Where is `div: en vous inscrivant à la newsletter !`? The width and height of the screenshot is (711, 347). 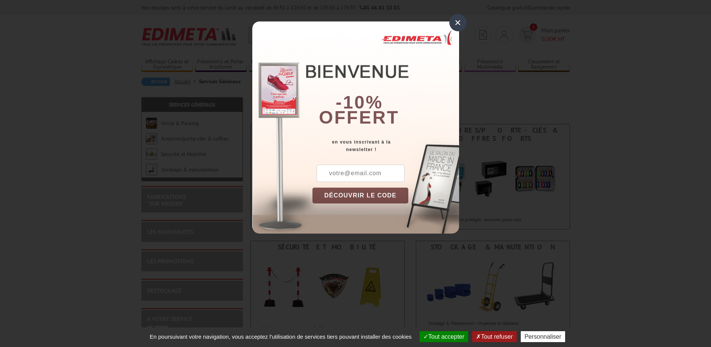 div: en vous inscrivant à la newsletter ! is located at coordinates (386, 146).